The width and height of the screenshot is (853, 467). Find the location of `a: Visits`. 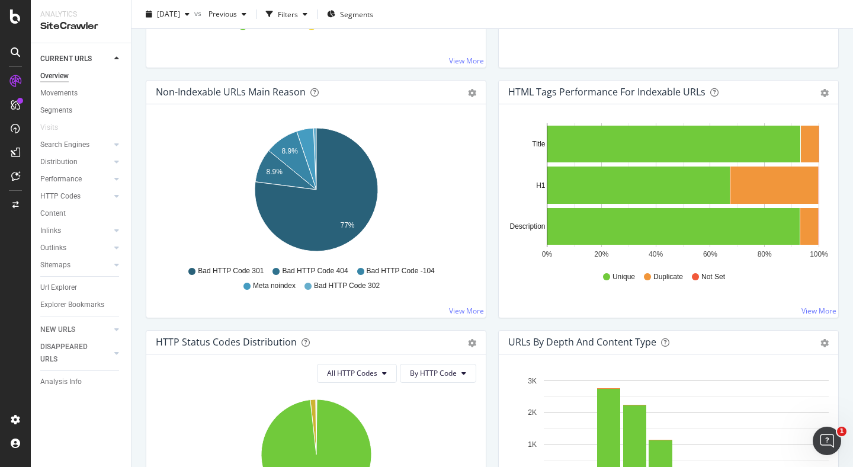

a: Visits is located at coordinates (55, 127).